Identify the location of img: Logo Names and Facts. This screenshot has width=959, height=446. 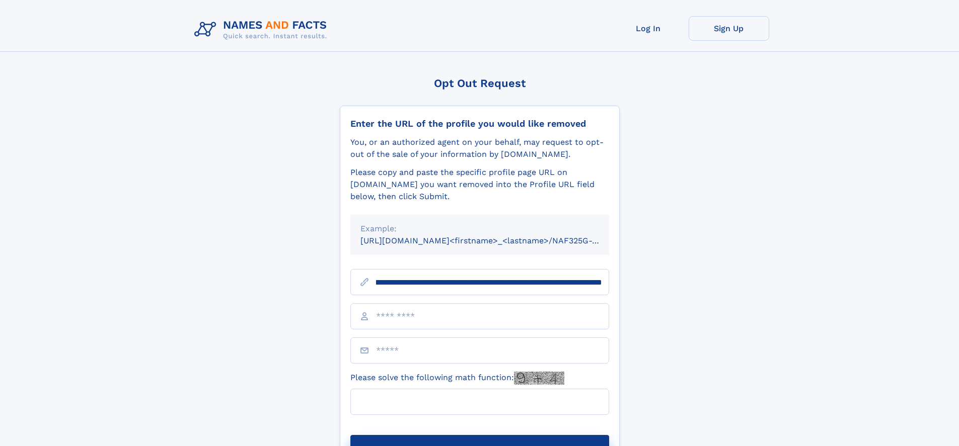
(263, 30).